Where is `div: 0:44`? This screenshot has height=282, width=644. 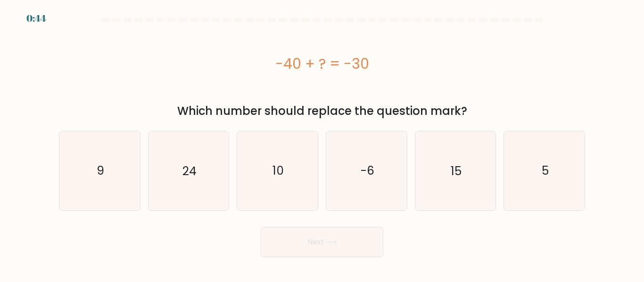 div: 0:44 is located at coordinates (36, 18).